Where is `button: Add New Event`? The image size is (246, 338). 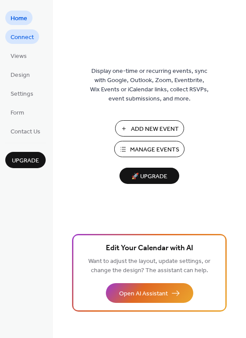
button: Add New Event is located at coordinates (149, 128).